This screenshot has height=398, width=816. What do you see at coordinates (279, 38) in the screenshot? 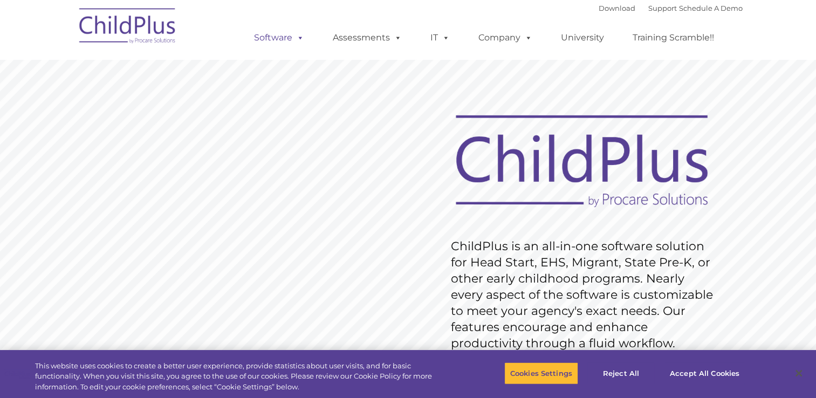
I see `a: Software` at bounding box center [279, 38].